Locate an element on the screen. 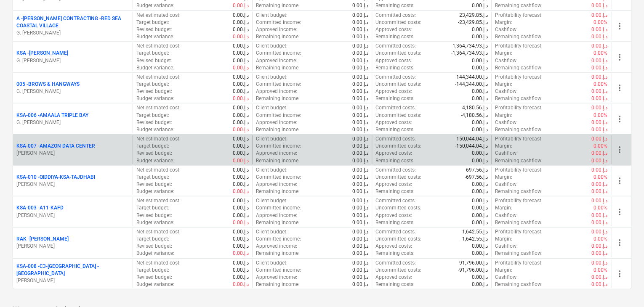  p: Committed income : is located at coordinates (278, 116).